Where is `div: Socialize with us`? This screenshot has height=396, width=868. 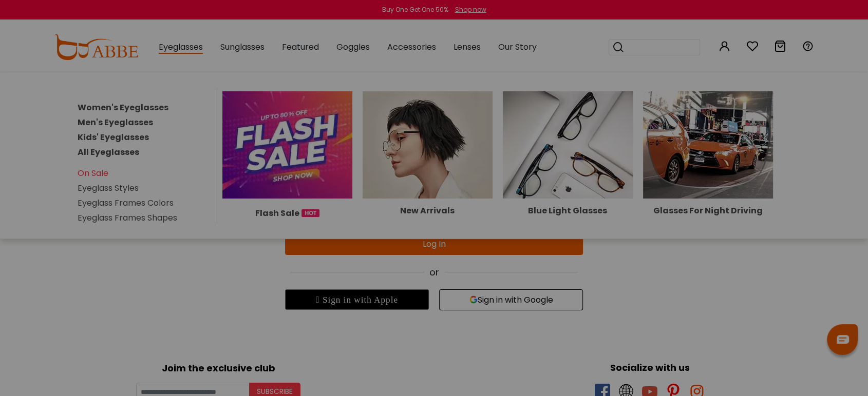
div: Socialize with us is located at coordinates (650, 367).